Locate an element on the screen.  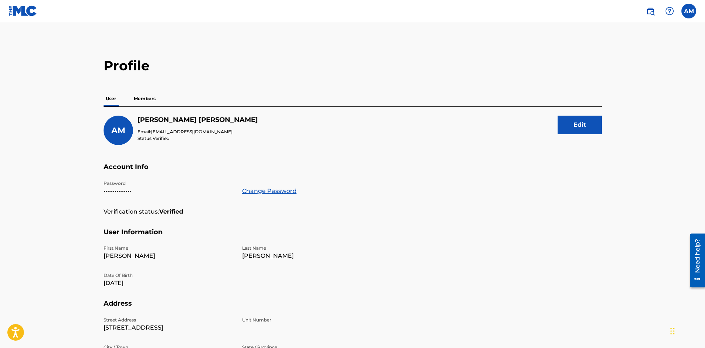
div: Drag is located at coordinates (672, 331).